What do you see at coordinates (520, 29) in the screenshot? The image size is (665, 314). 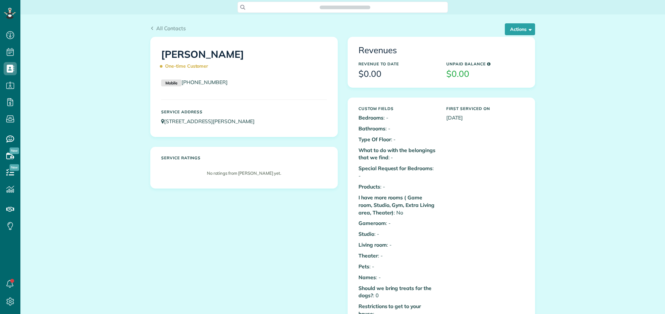 I see `button: Actions` at bounding box center [520, 29].